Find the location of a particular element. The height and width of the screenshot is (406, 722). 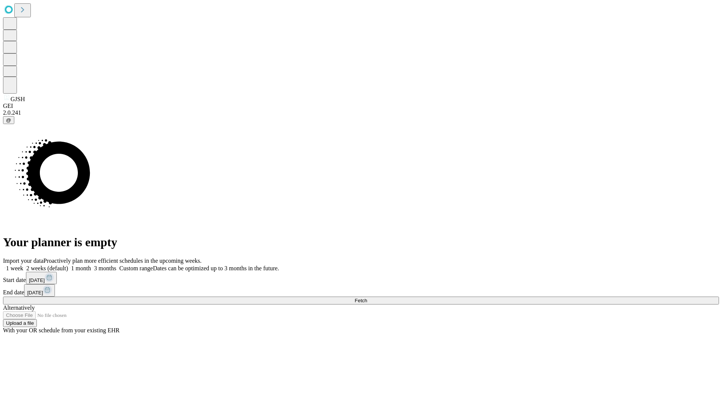

span: 1 month is located at coordinates (81, 268).